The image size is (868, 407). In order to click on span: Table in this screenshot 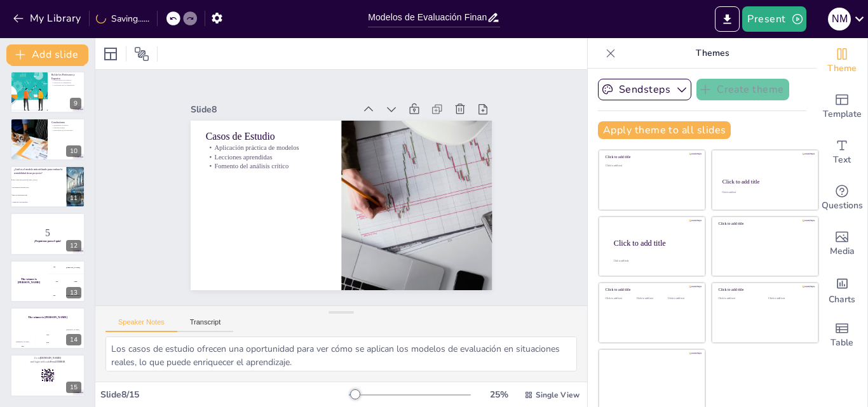, I will do `click(842, 343)`.